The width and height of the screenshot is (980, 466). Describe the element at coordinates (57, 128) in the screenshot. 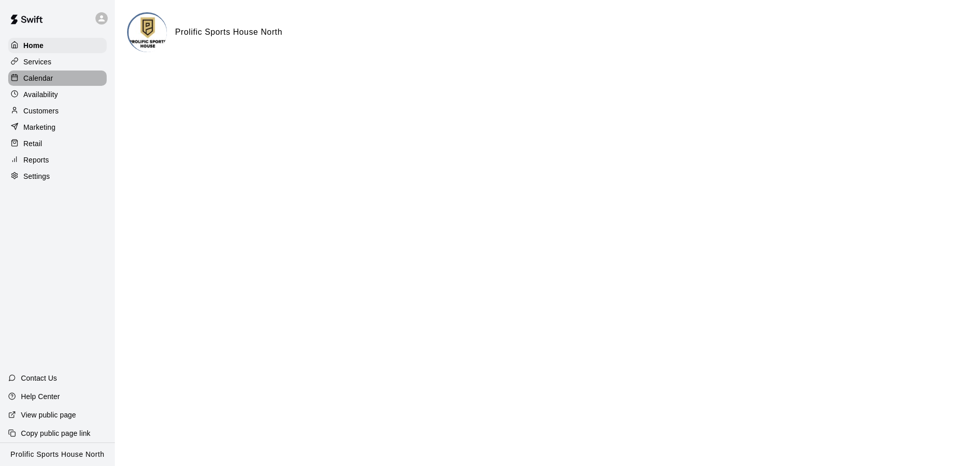

I see `a: Marketing` at that location.